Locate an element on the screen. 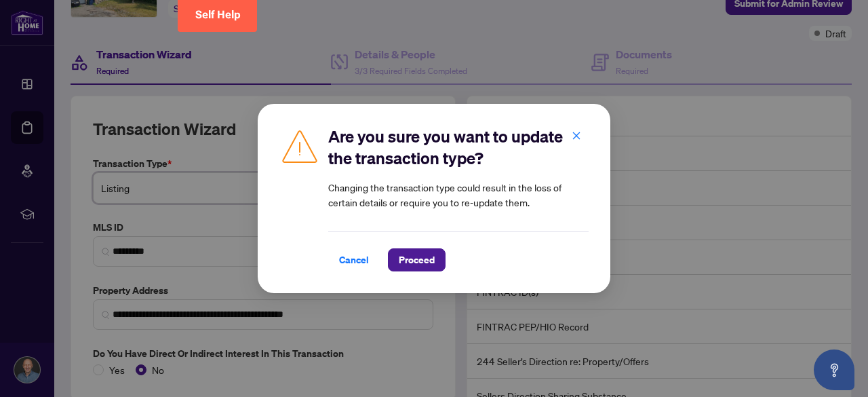 The height and width of the screenshot is (397, 868). button: Cancel is located at coordinates (354, 260).